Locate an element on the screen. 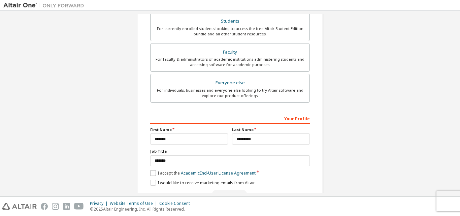 This screenshot has width=460, height=216. a: Academic End-User License Agreement is located at coordinates (218, 173).